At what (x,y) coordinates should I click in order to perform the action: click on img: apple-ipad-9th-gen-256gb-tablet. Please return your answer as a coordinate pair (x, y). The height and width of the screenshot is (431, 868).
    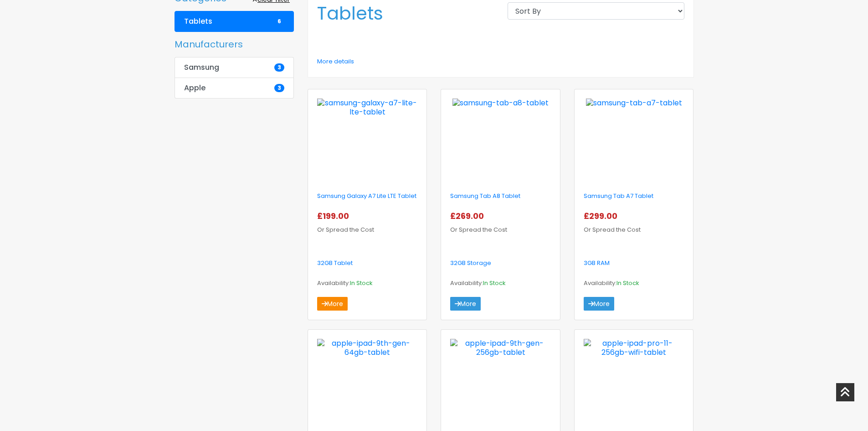
    Looking at the image, I should click on (501, 348).